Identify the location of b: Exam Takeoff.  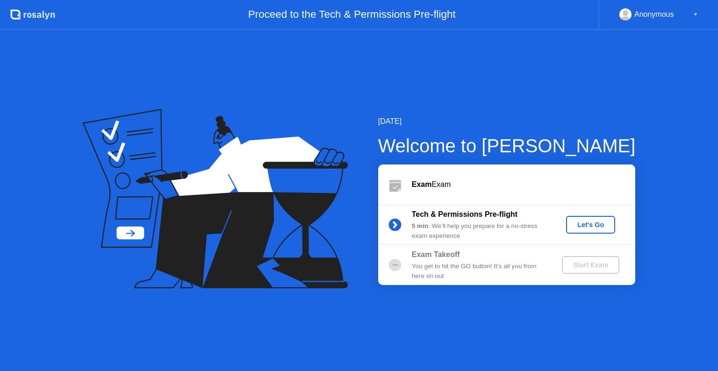
(436, 254).